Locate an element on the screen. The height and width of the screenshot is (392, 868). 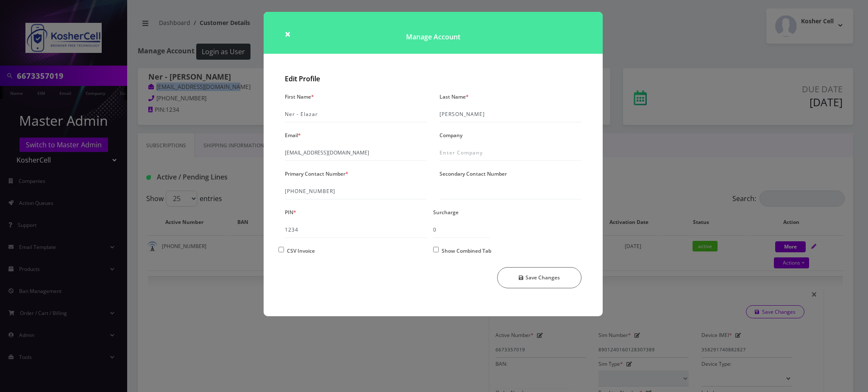
input: Enter Last Name is located at coordinates (511, 115).